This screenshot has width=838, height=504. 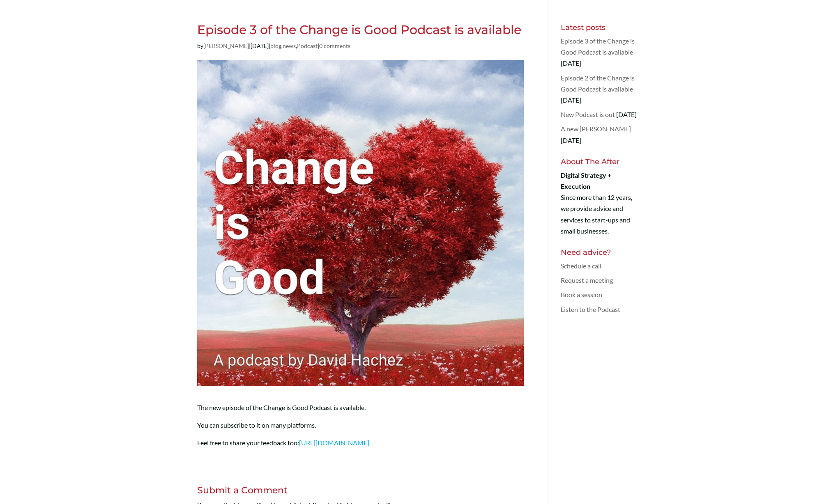 What do you see at coordinates (598, 47) in the screenshot?
I see `a: Episode 3 of the Change is Good Podcast is available` at bounding box center [598, 47].